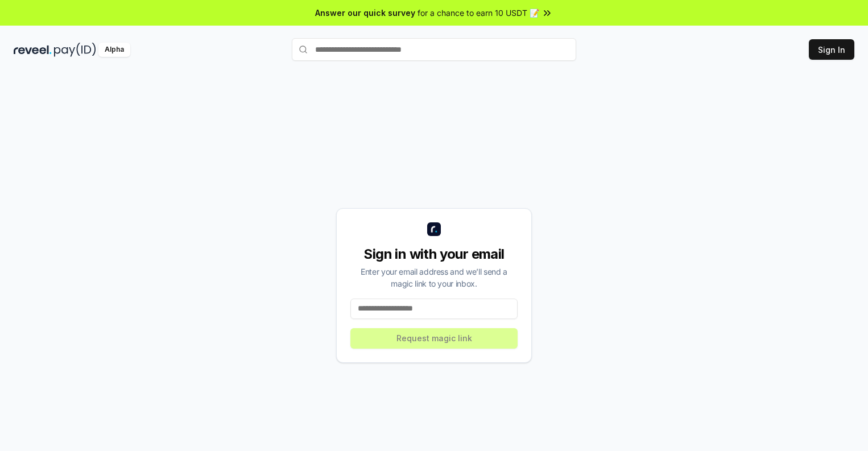 This screenshot has width=868, height=451. What do you see at coordinates (434, 254) in the screenshot?
I see `div: Sign in with your email` at bounding box center [434, 254].